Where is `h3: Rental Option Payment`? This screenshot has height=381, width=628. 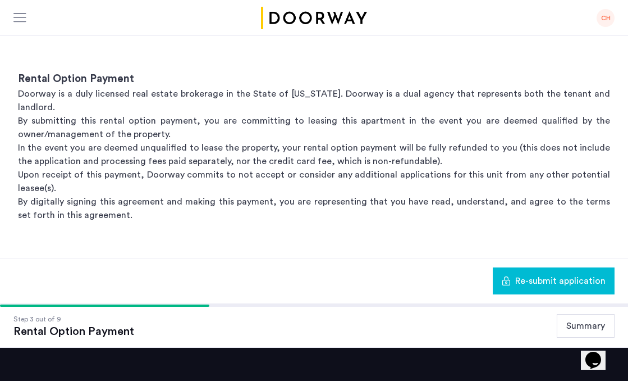 h3: Rental Option Payment is located at coordinates (314, 79).